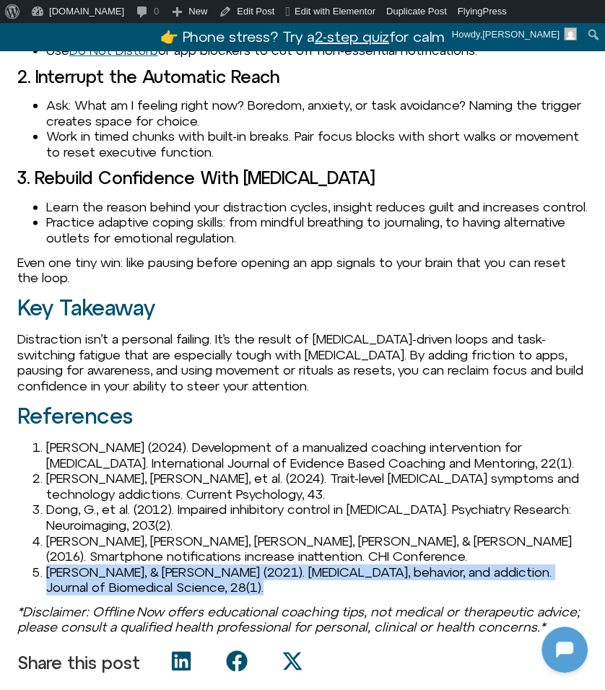 This screenshot has height=690, width=605. What do you see at coordinates (317, 113) in the screenshot?
I see `li: Ask: What am I feeling right now? Boredom, anxiety, or task avoidance? Naming the trigger creates...` at bounding box center [317, 113].